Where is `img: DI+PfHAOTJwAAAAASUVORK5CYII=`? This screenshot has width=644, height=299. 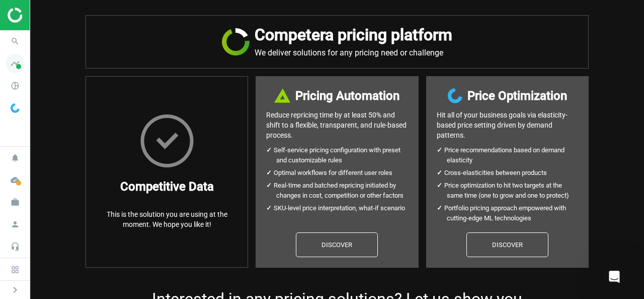
img: DI+PfHAOTJwAAAAASUVORK5CYII= is located at coordinates (282, 95).